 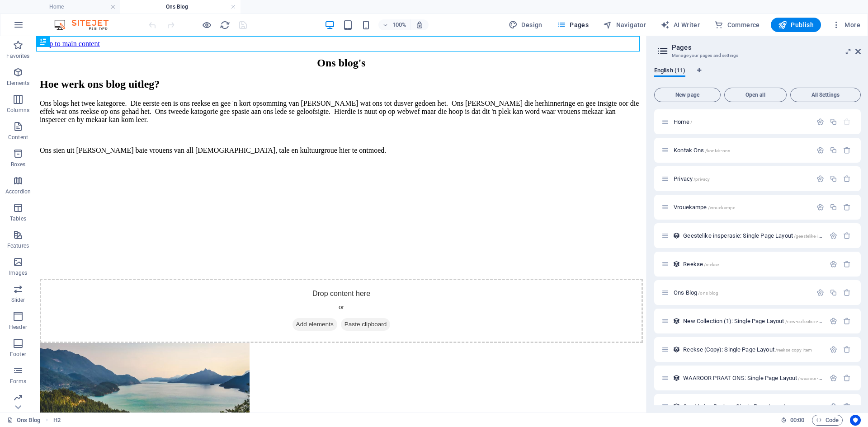 What do you see at coordinates (225, 25) in the screenshot?
I see `button: reload` at bounding box center [225, 25].